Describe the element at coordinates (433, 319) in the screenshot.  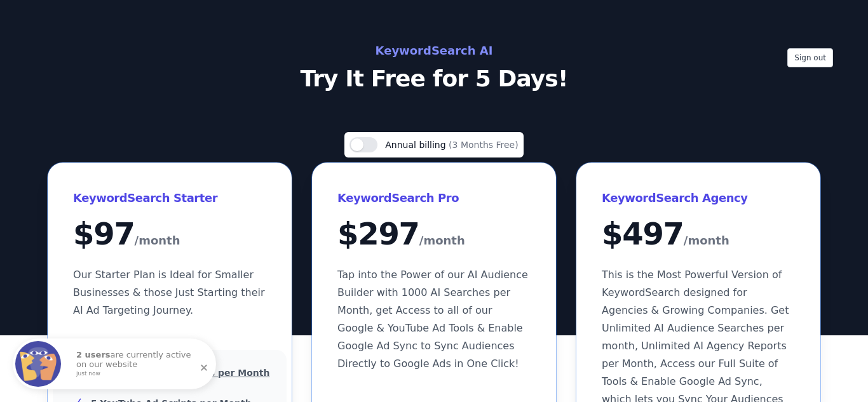
I see `span: Tap into the Power of our AI Audience Builder with 1000 AI Searches per Month, get Access to all ...` at that location.